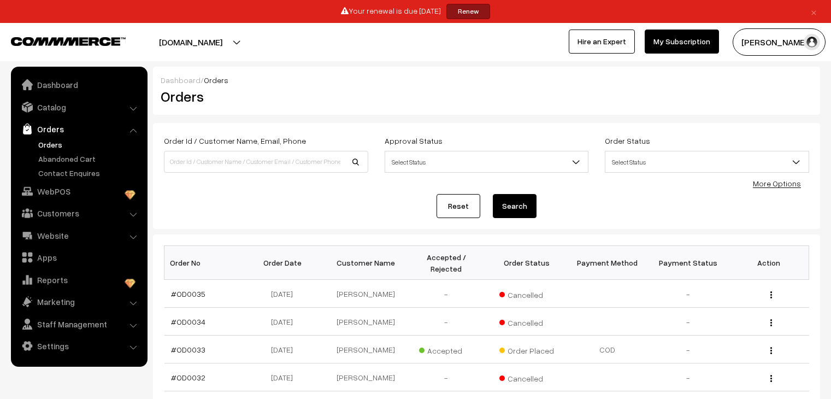  Describe the element at coordinates (79, 257) in the screenshot. I see `a: Apps` at that location.